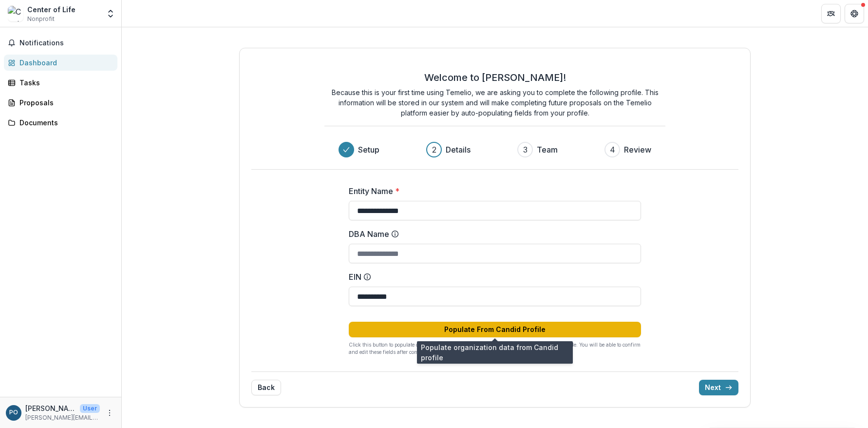 This screenshot has height=428, width=868. Describe the element at coordinates (61, 83) in the screenshot. I see `a: Tasks` at that location.